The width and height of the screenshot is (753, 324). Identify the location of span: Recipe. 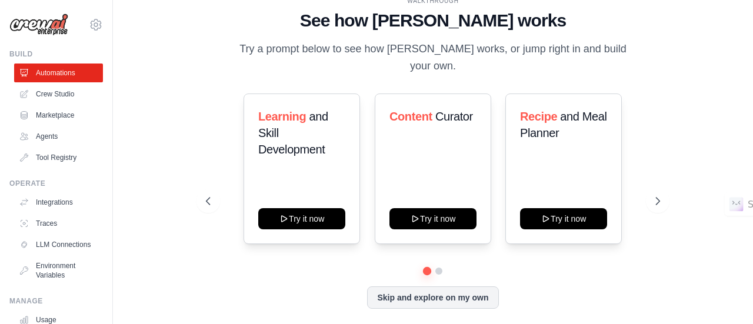
(538, 116).